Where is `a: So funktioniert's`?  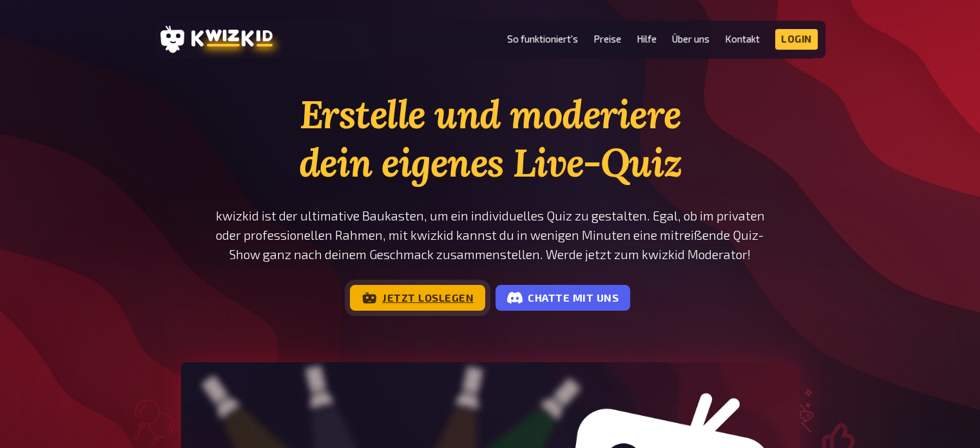 a: So funktioniert's is located at coordinates (543, 38).